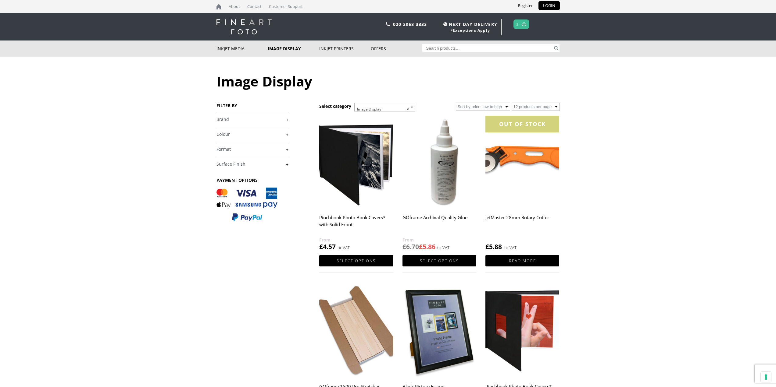 Image resolution: width=776 pixels, height=387 pixels. What do you see at coordinates (411, 247) in the screenshot?
I see `bdi: 6.70` at bounding box center [411, 247].